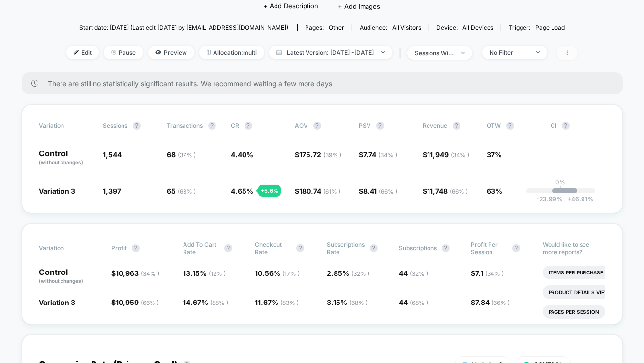 The height and width of the screenshot is (363, 644). What do you see at coordinates (537, 27) in the screenshot?
I see `div: Trigger:` at bounding box center [537, 27].